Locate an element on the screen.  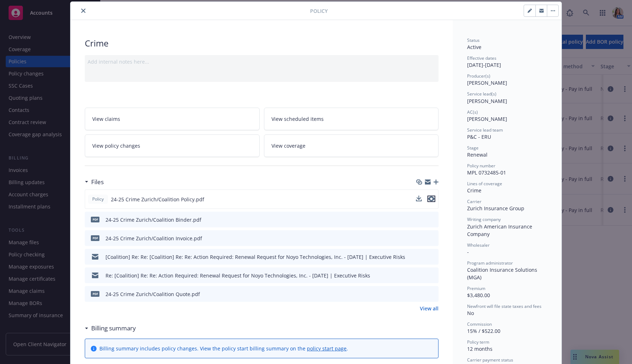
span: AC(s) is located at coordinates (472, 112).